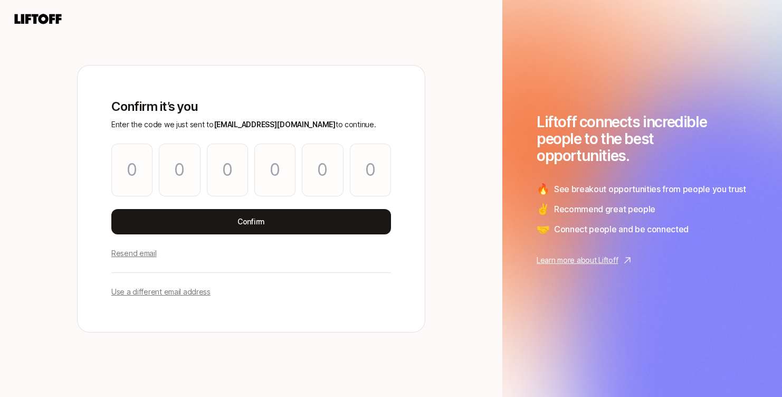 This screenshot has height=397, width=782. I want to click on input: Please enter OTP character 3, so click(227, 170).